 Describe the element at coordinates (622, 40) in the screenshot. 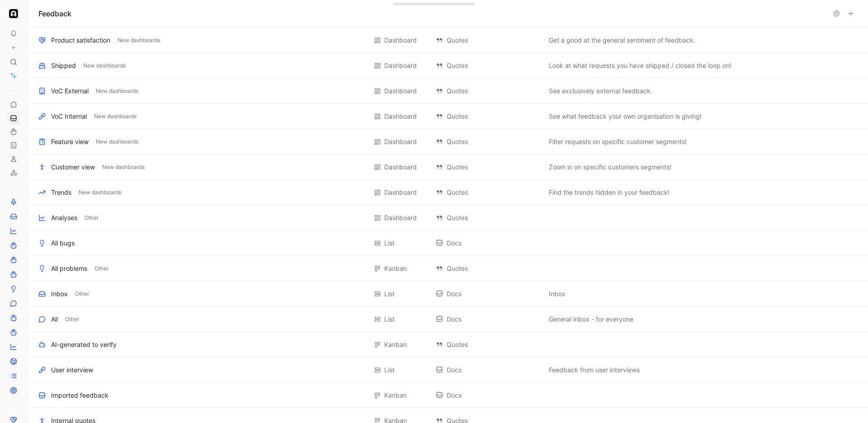

I see `span: Get a good at the general sentiment of feedback.` at that location.